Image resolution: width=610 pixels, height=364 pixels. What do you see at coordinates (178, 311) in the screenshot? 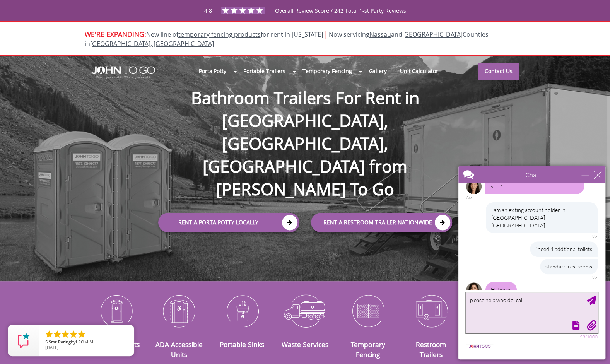
I see `img: ADA-Accessible-Units-icon_N.png` at bounding box center [178, 311].